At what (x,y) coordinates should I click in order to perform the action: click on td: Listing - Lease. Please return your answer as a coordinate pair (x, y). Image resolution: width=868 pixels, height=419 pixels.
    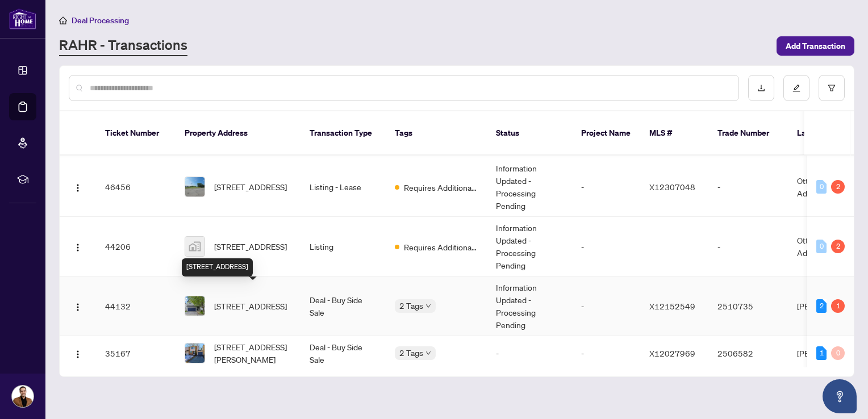
    Looking at the image, I should click on (343, 187).